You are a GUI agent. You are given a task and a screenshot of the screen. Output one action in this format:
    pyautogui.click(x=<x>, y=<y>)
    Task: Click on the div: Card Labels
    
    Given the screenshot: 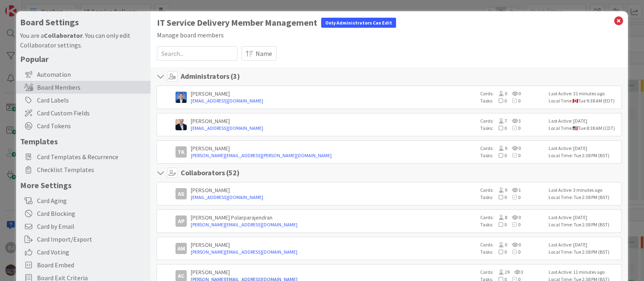 What is the action you would take?
    pyautogui.click(x=83, y=100)
    